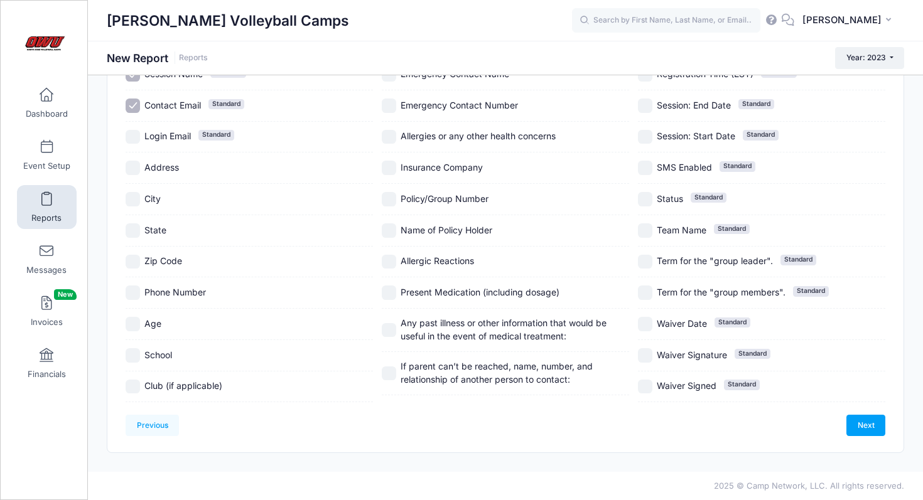  What do you see at coordinates (388, 199) in the screenshot?
I see `input: Policy/Group Number` at bounding box center [388, 199].